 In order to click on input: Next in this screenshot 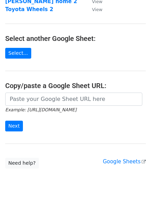, I will do `click(14, 126)`.